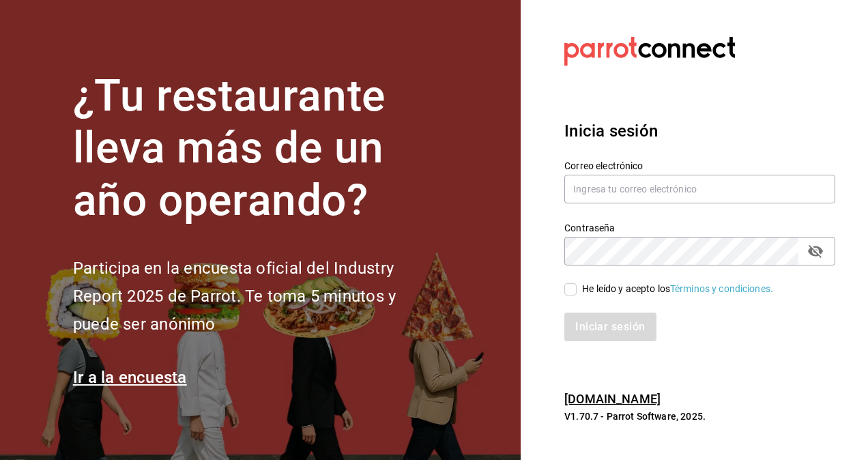  I want to click on input: Ingresa tu correo electrónico, so click(699, 189).